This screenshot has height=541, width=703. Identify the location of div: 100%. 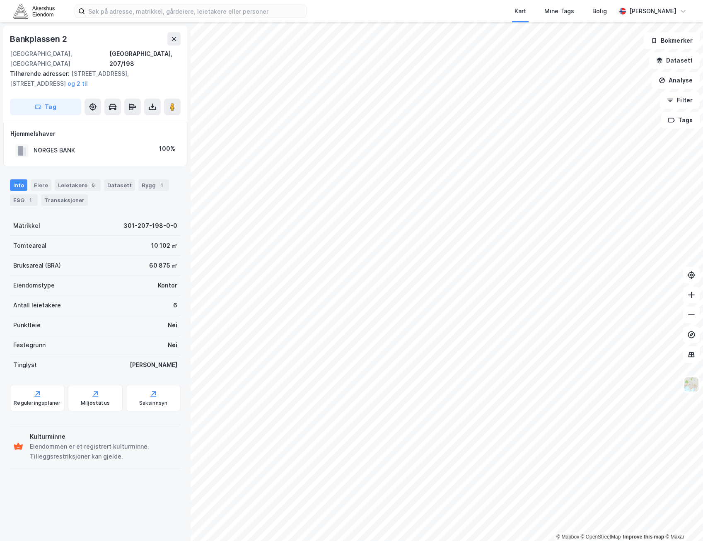
(167, 149).